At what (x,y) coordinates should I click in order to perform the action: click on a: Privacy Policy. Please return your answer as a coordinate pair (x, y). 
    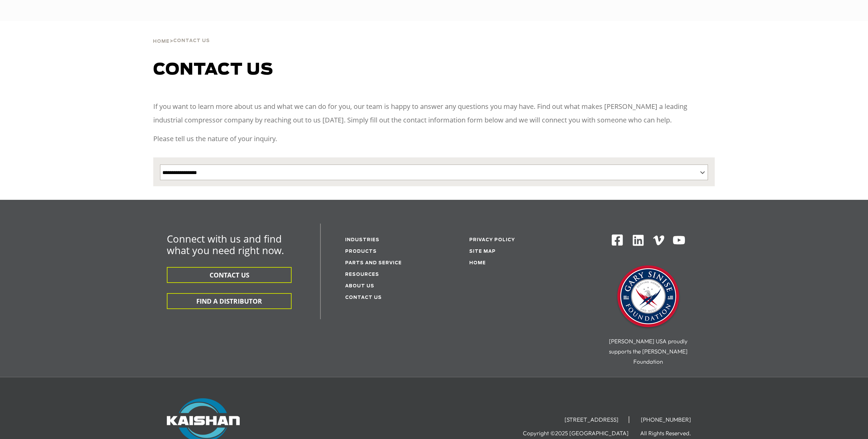
    Looking at the image, I should click on (492, 240).